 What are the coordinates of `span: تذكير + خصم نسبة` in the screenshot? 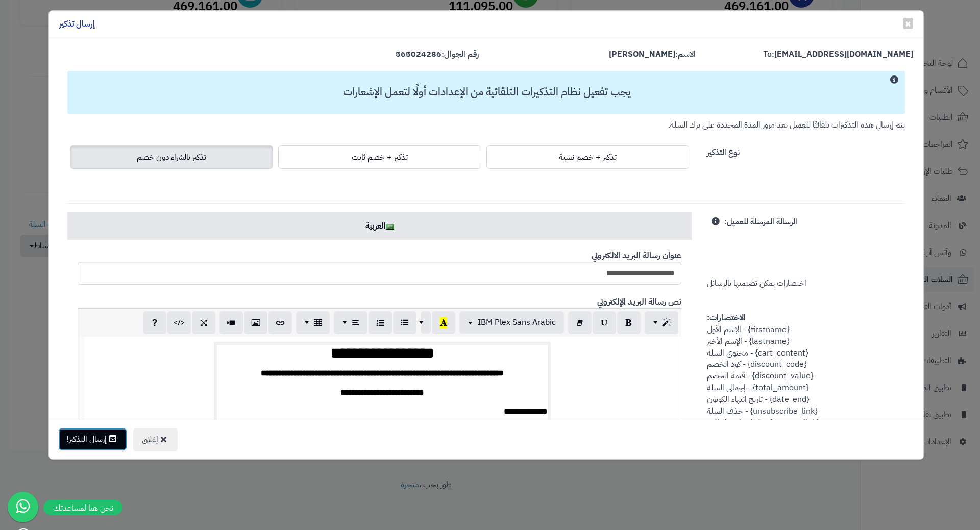 It's located at (587, 157).